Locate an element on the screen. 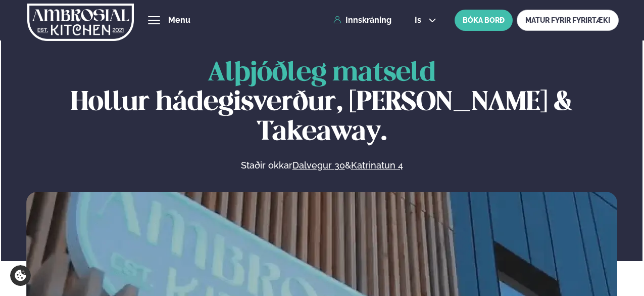  span: Alþjóðleg matseld is located at coordinates (322, 73).